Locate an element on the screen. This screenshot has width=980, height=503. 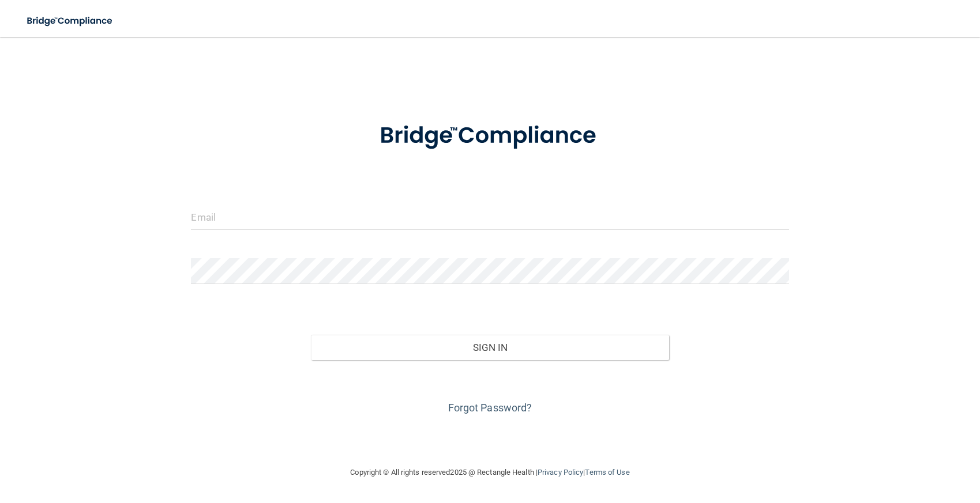
button: Sign In is located at coordinates (490, 348).